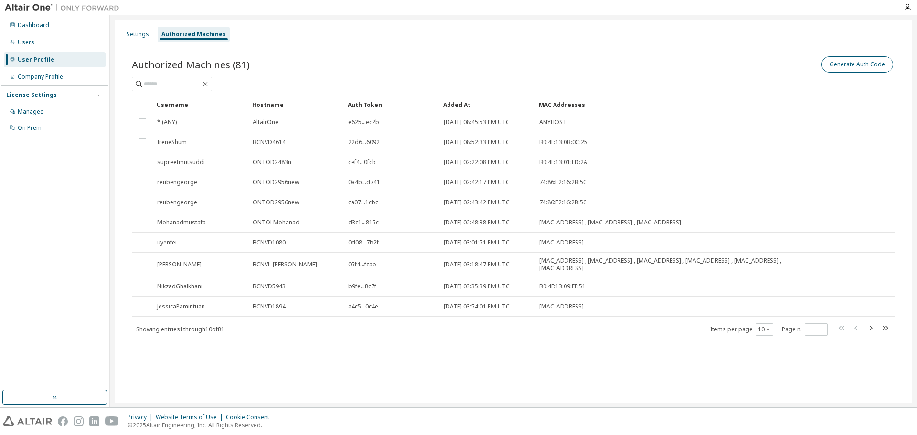 The width and height of the screenshot is (917, 435). I want to click on div: On Prem, so click(30, 128).